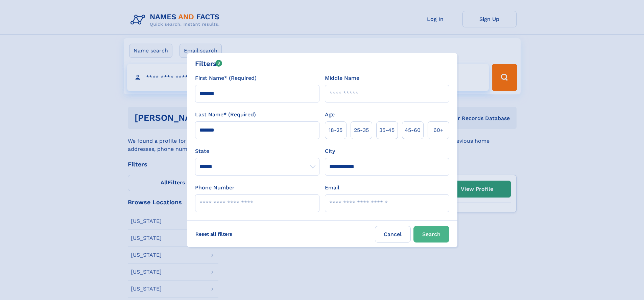 This screenshot has width=644, height=300. What do you see at coordinates (258, 151) in the screenshot?
I see `label: State` at bounding box center [258, 151].